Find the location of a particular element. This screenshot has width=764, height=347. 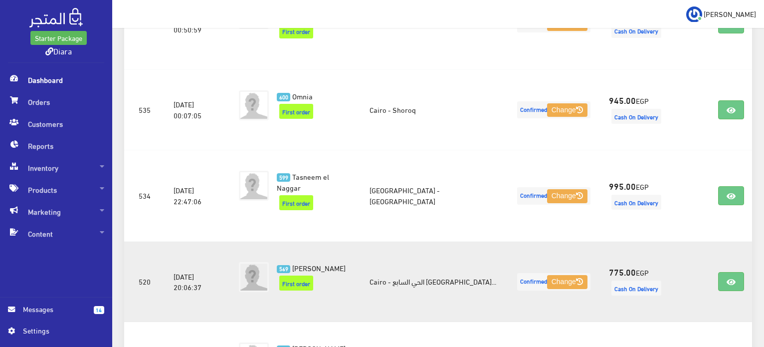

strong: 995.00 is located at coordinates (623, 186).